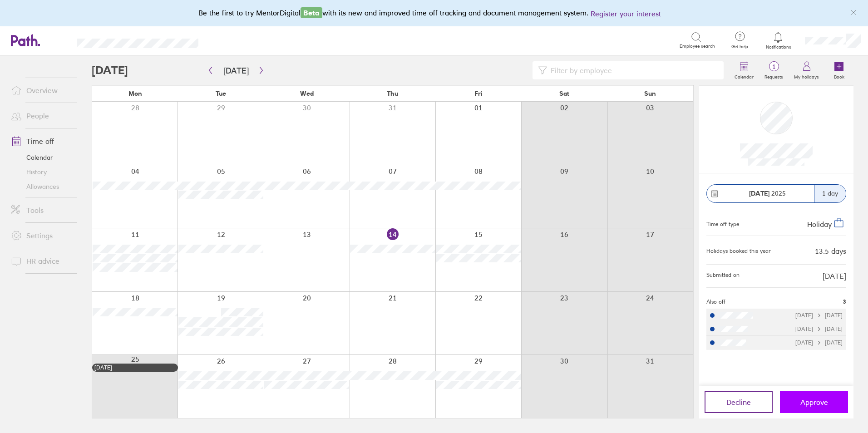 This screenshot has width=868, height=433. Describe the element at coordinates (806, 70) in the screenshot. I see `a: My holidays` at that location.